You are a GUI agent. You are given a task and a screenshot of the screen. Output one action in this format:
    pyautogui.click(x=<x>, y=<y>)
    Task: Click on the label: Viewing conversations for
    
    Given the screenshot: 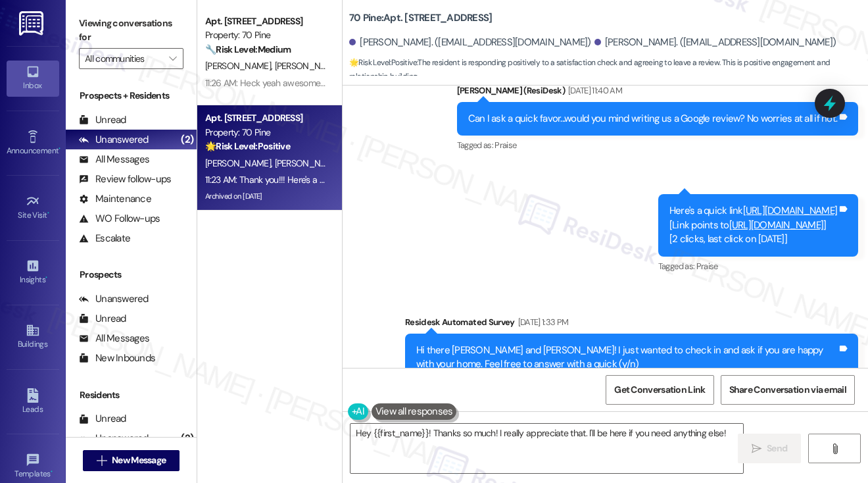 What is the action you would take?
    pyautogui.click(x=131, y=30)
    